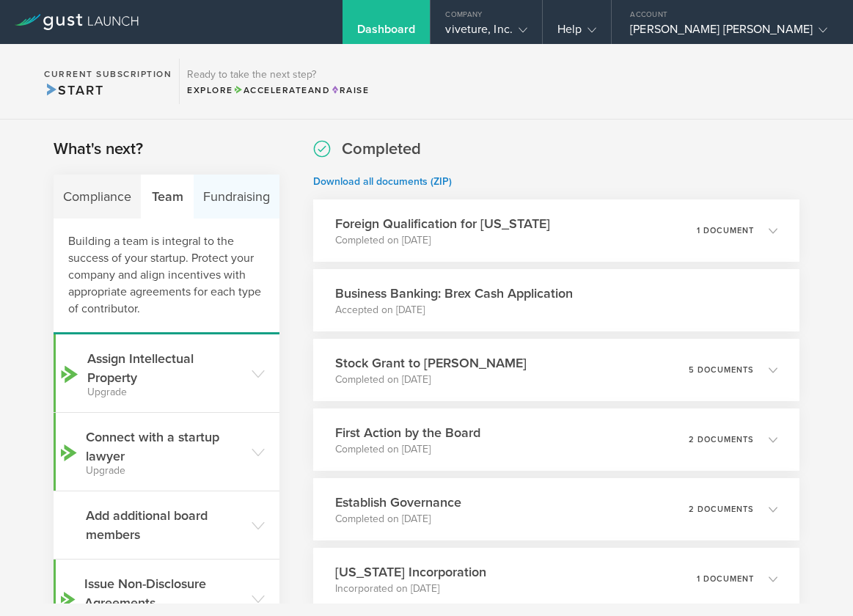  Describe the element at coordinates (166, 373) in the screenshot. I see `h3: Assign Intellectual Property` at that location.